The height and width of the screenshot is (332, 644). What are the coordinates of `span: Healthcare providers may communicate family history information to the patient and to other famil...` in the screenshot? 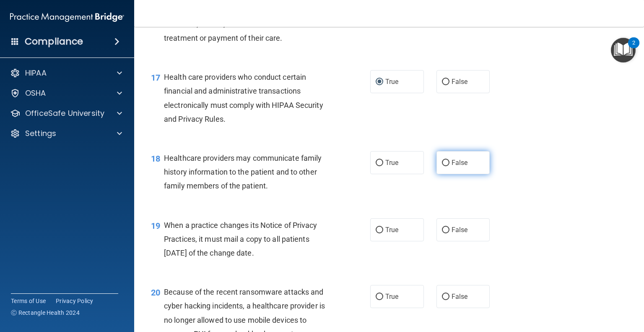 It's located at (243, 171).